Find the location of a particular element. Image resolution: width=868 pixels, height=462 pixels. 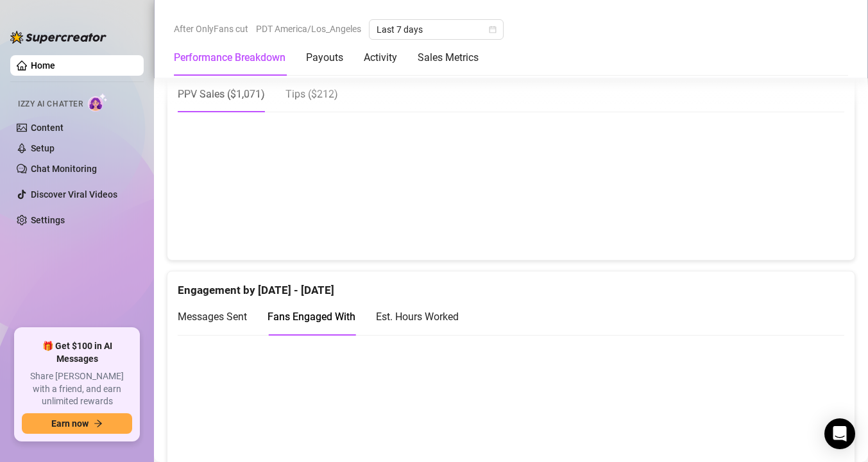

a: Settings is located at coordinates (48, 220).